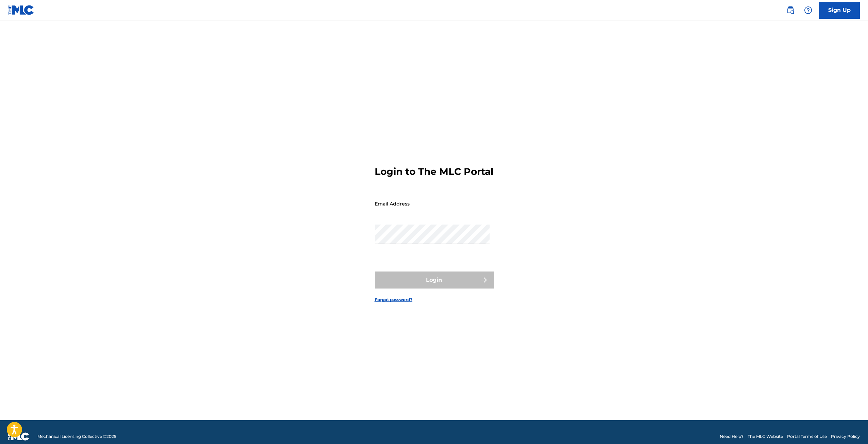 The height and width of the screenshot is (444, 868). I want to click on a: Sign Up, so click(840, 10).